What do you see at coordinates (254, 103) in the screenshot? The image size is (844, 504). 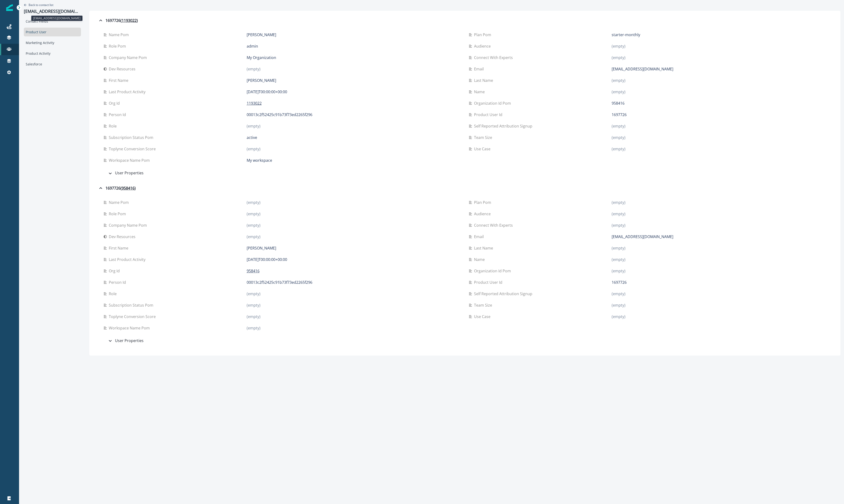 I see `p: 1193022` at bounding box center [254, 103].